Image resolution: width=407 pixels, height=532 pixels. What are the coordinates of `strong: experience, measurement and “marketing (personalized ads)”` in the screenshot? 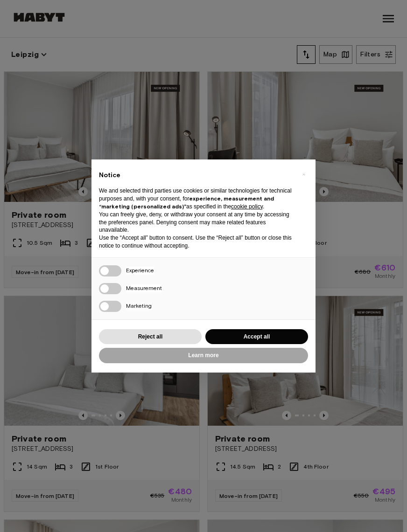 It's located at (186, 202).